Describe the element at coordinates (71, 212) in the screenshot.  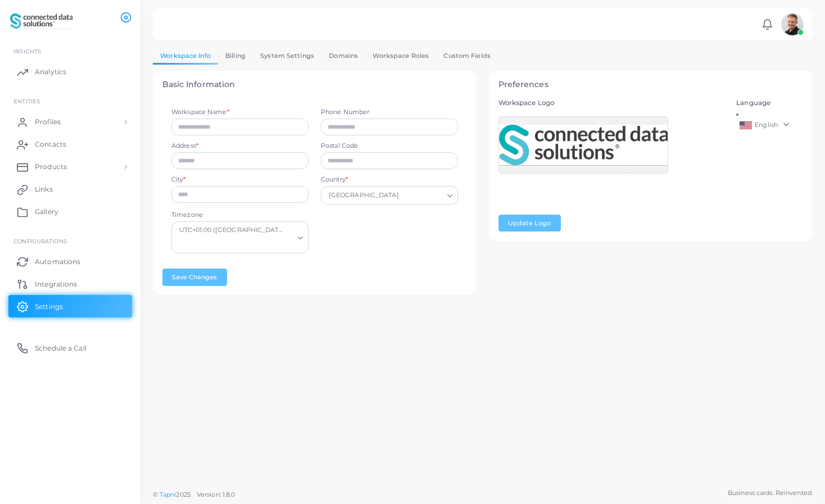
I see `a: Gallery` at that location.